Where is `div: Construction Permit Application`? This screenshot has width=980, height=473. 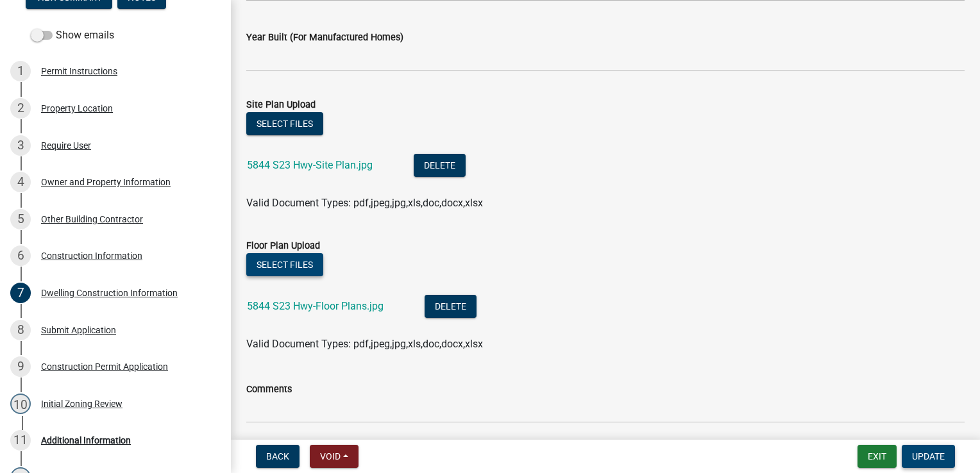
div: Construction Permit Application is located at coordinates (104, 367).